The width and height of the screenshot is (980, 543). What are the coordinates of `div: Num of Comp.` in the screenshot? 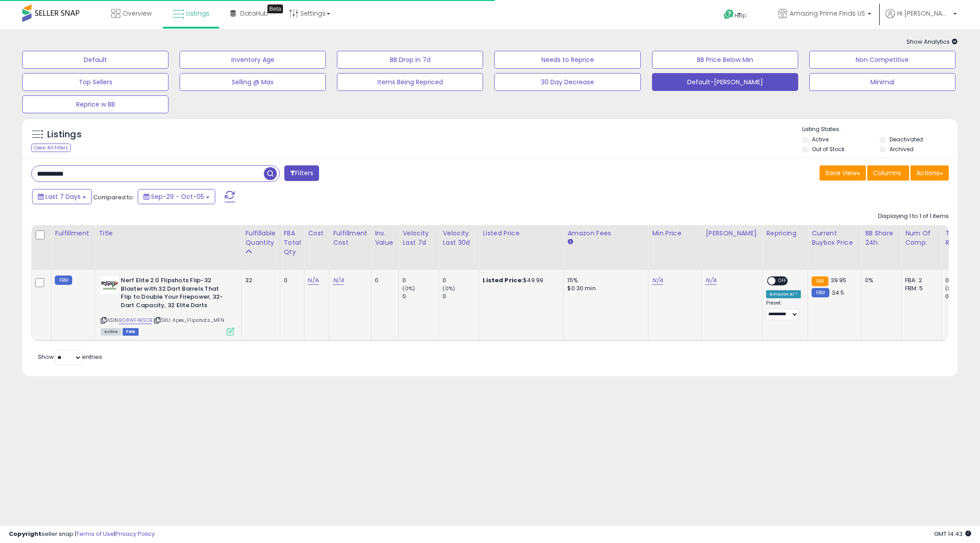 It's located at (921, 237).